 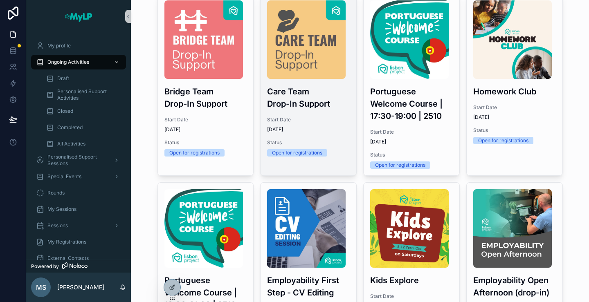 What do you see at coordinates (79, 242) in the screenshot?
I see `a: My Registrations` at bounding box center [79, 242].